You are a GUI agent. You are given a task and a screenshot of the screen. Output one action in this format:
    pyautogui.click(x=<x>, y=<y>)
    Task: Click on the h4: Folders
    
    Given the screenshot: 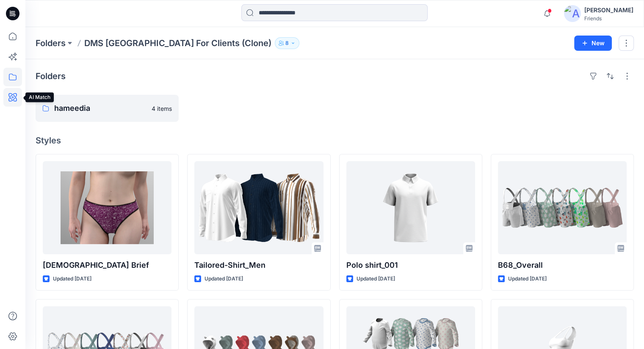 What is the action you would take?
    pyautogui.click(x=50, y=76)
    